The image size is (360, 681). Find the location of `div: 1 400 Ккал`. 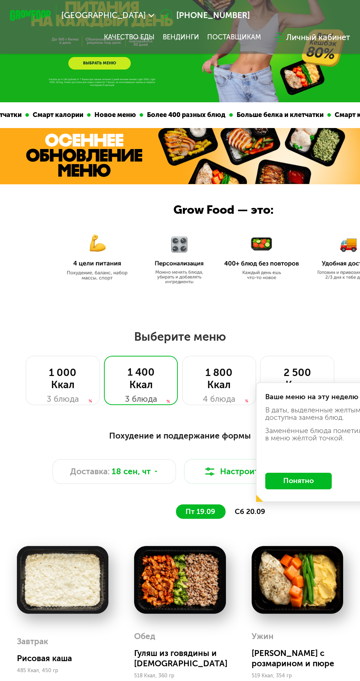

div: 1 400 Ккал is located at coordinates (141, 378).